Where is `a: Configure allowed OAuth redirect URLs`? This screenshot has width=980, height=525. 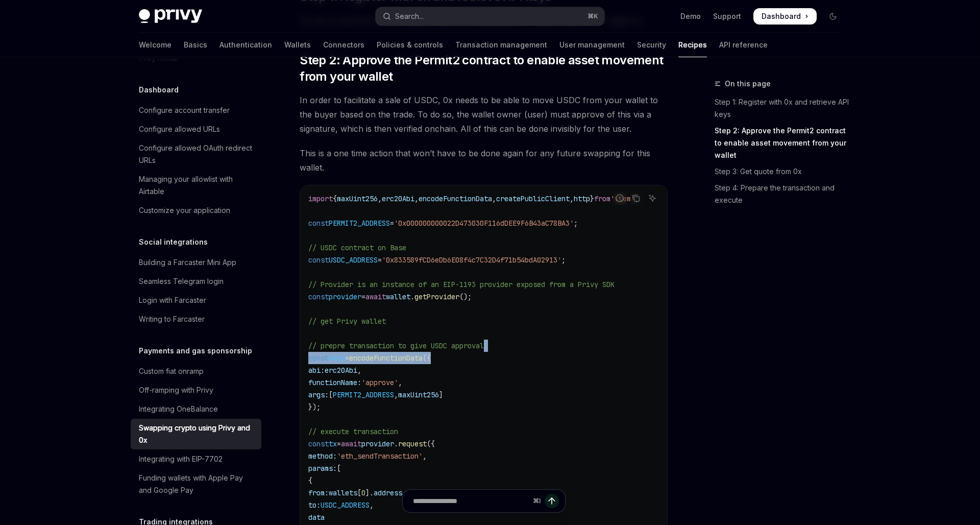
a: Configure allowed OAuth redirect URLs is located at coordinates (196, 155).